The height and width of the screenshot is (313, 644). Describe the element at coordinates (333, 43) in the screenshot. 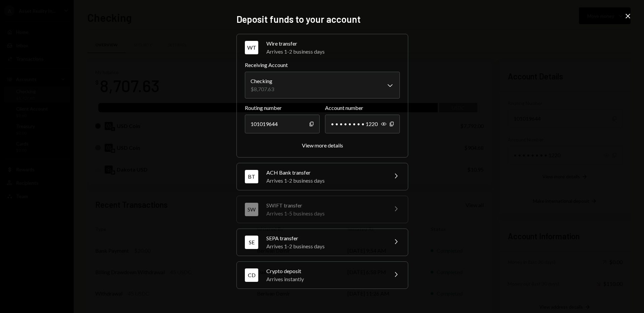

I see `div: Wire transfer` at that location.